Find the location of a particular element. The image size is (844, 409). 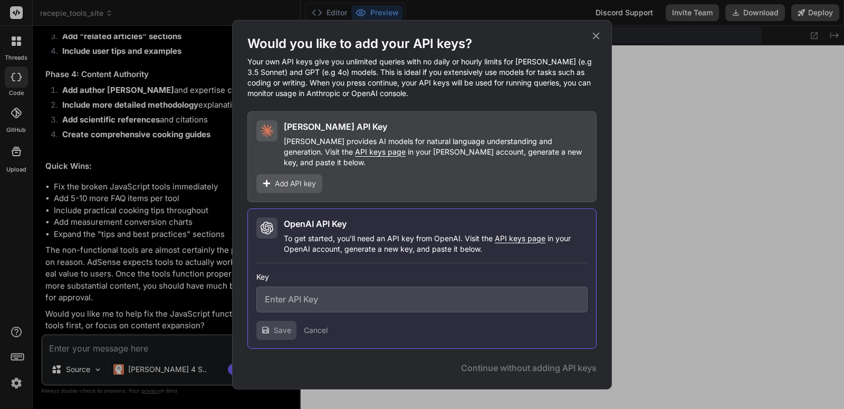

h2: OpenAI API Key is located at coordinates (315, 224).